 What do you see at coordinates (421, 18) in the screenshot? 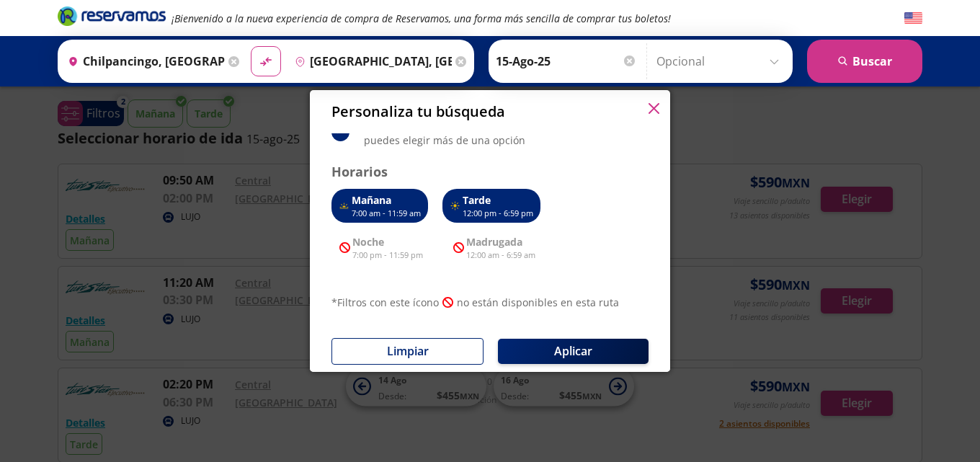
I see `em: ¡Bienvenido a la nueva experiencia de compra de Reservamos, una forma más sencilla de comprar tus...` at bounding box center [421, 18].